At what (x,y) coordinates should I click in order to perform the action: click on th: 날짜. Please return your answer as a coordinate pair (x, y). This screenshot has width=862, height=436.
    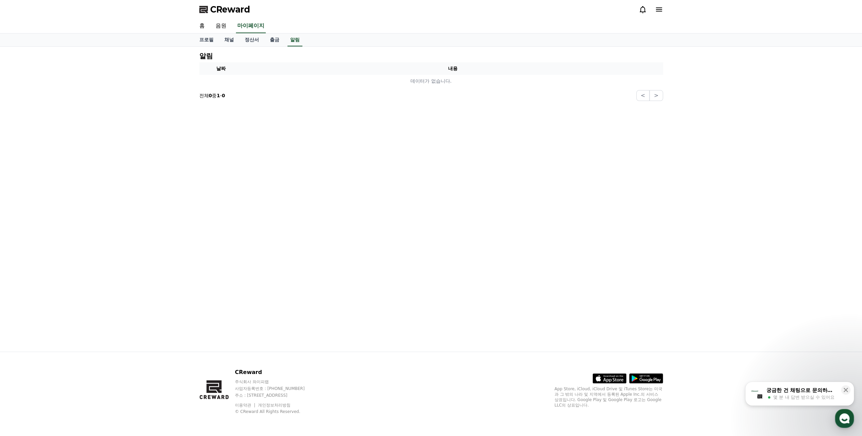
    Looking at the image, I should click on (221, 68).